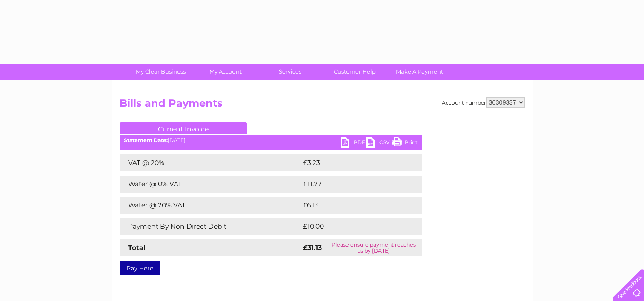  What do you see at coordinates (145, 140) in the screenshot?
I see `b: Statement Date:` at bounding box center [145, 140].